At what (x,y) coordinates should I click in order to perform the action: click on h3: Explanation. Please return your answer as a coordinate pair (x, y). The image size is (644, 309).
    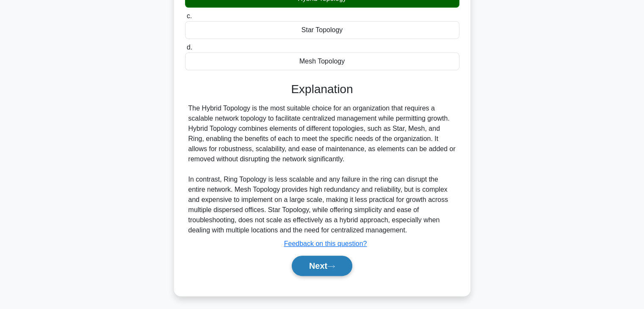
    Looking at the image, I should click on (322, 89).